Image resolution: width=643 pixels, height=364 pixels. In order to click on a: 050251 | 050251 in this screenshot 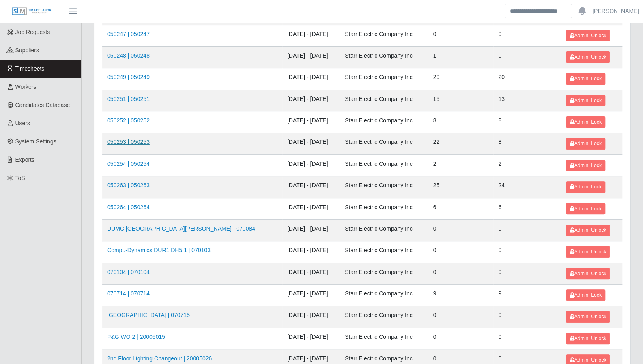, I will do `click(128, 99)`.